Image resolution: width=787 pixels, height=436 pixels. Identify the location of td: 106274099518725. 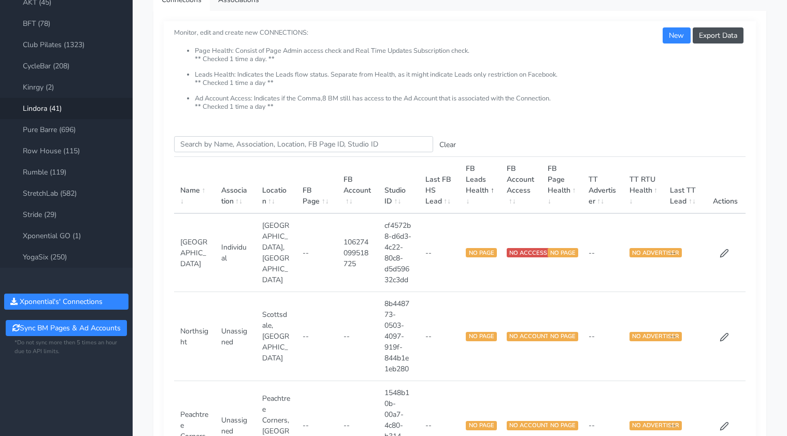
(357, 253).